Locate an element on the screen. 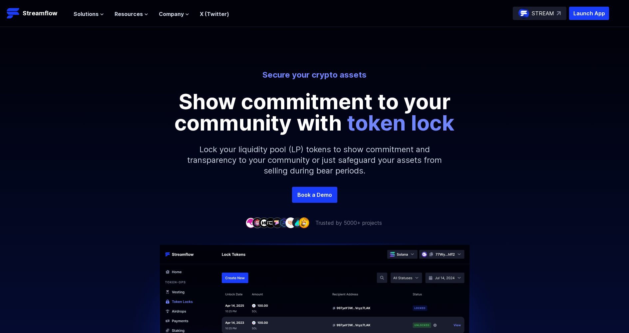 This screenshot has height=333, width=629. p: Trusted by 5000+ projects is located at coordinates (349, 223).